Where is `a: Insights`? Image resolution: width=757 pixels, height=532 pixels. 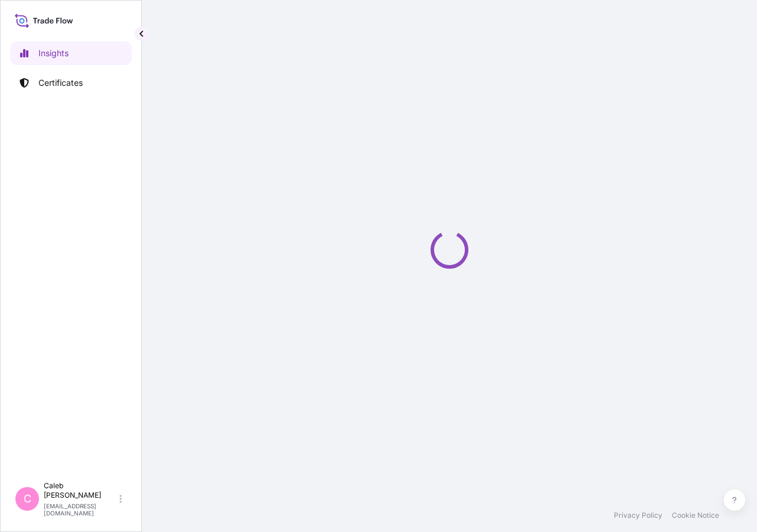 a: Insights is located at coordinates (71, 53).